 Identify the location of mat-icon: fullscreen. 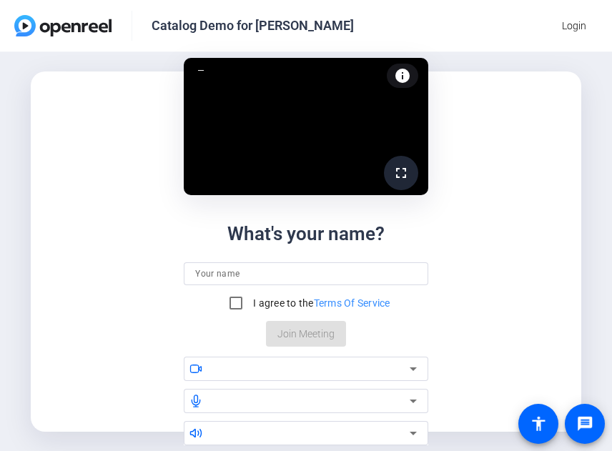
(401, 173).